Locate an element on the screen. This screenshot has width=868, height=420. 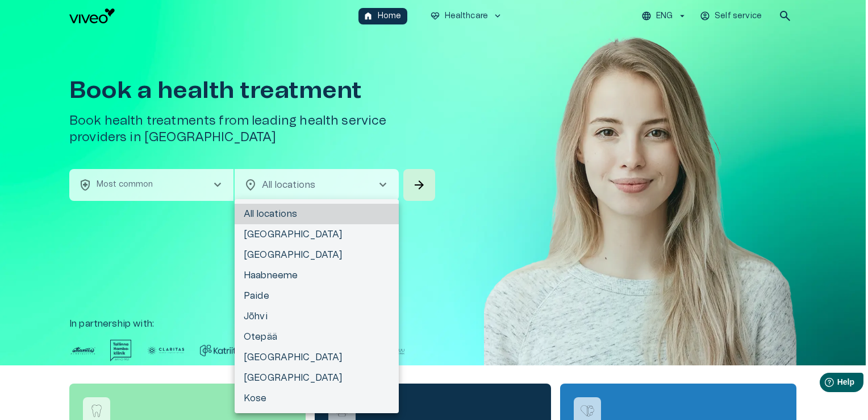
span: Help is located at coordinates (67, 14).